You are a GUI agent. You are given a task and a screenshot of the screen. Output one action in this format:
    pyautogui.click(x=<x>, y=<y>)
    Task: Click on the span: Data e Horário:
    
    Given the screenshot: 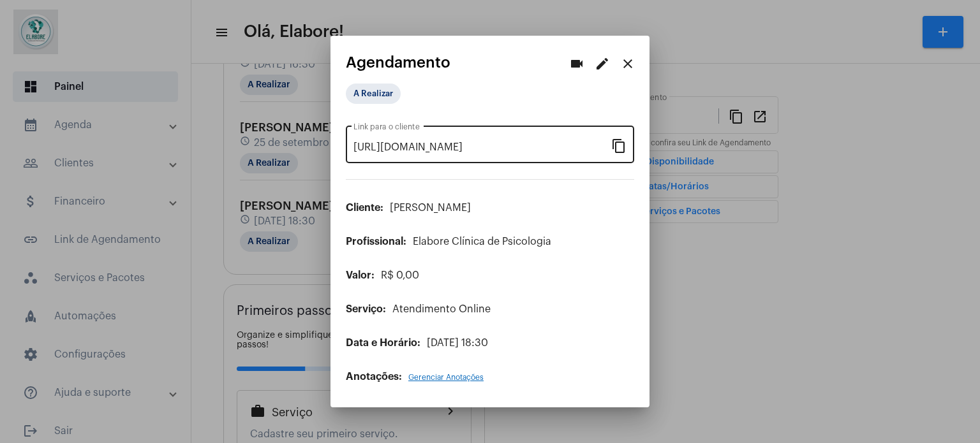 What is the action you would take?
    pyautogui.click(x=383, y=343)
    